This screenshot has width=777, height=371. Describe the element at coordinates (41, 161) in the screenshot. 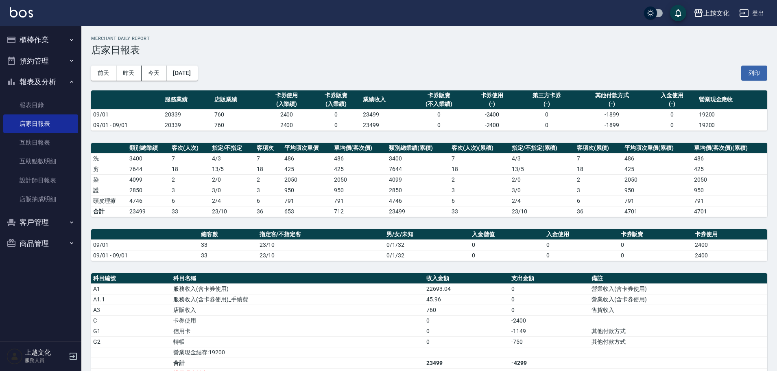

I see `a: 互助點數明細` at that location.